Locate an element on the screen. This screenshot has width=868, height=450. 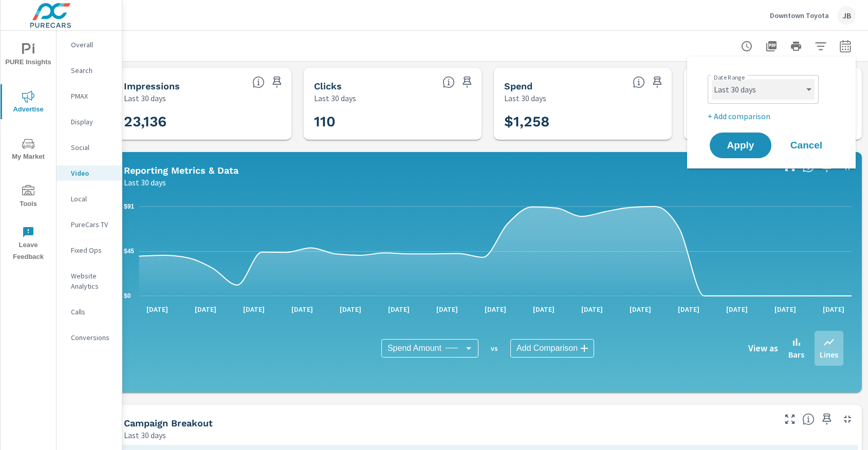
div: Add Comparison is located at coordinates (552, 348).